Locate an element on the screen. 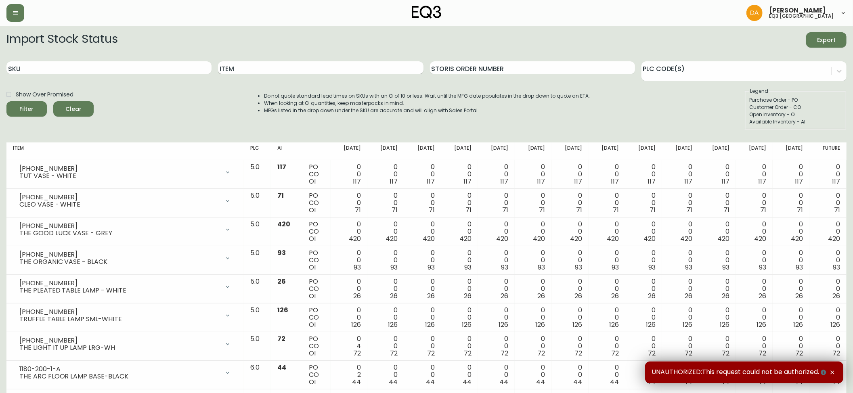  th: Item is located at coordinates (125, 151).